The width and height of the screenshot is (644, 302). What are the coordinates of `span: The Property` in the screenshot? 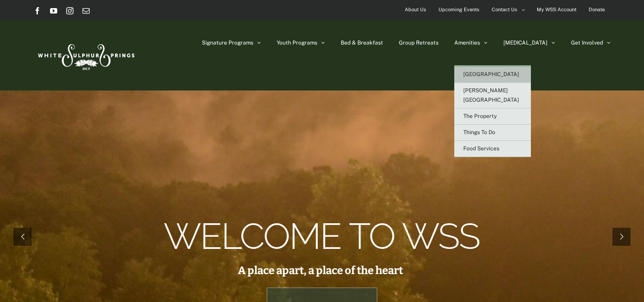 It's located at (480, 116).